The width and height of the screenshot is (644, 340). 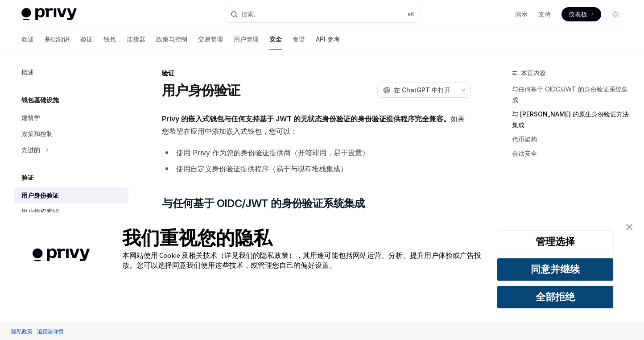 What do you see at coordinates (521, 14) in the screenshot?
I see `font: 演示` at bounding box center [521, 14].